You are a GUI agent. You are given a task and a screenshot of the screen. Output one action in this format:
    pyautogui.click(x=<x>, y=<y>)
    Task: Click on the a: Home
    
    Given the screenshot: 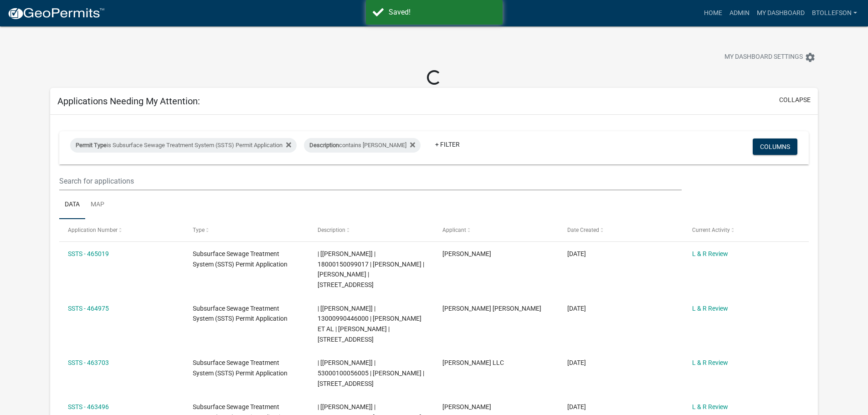 What is the action you would take?
    pyautogui.click(x=713, y=13)
    